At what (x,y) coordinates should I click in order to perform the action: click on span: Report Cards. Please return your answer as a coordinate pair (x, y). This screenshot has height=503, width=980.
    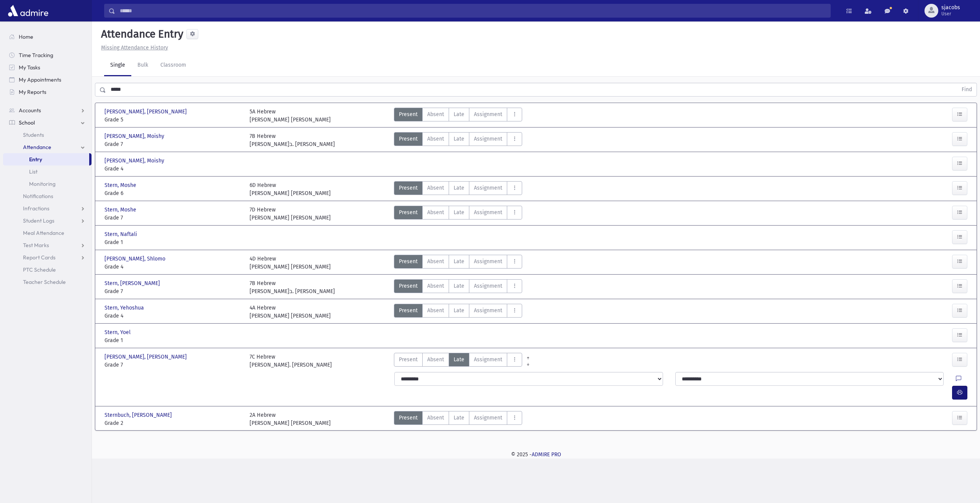
    Looking at the image, I should click on (39, 257).